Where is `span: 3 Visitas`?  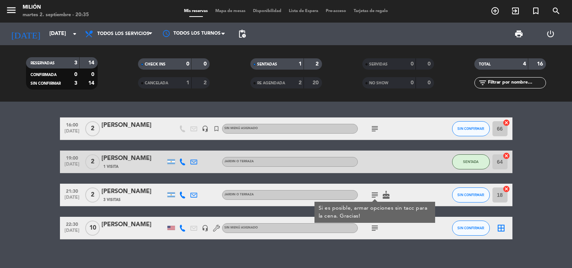 span: 3 Visitas is located at coordinates (112, 200).